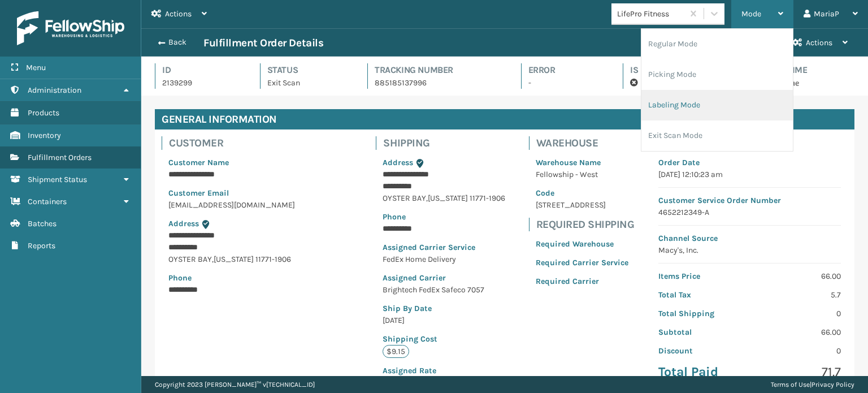  Describe the element at coordinates (750, 200) in the screenshot. I see `p: Customer Service Order Number` at that location.